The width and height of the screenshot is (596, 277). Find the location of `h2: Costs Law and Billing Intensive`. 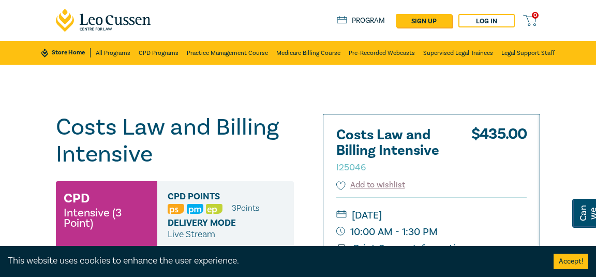

h2: Costs Law and Billing Intensive is located at coordinates (393, 151).